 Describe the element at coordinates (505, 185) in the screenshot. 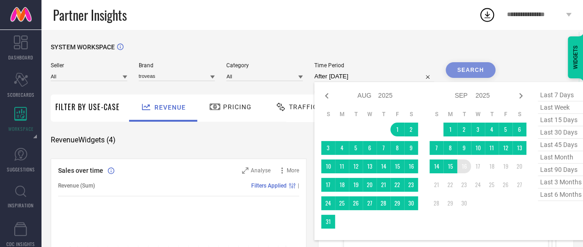

I see `td: Fri Sep 26 2025` at that location.